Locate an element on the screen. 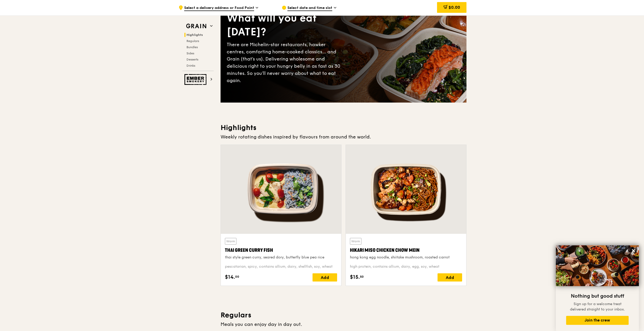 This screenshot has height=331, width=644. span: Select date and time slot is located at coordinates (310, 8).